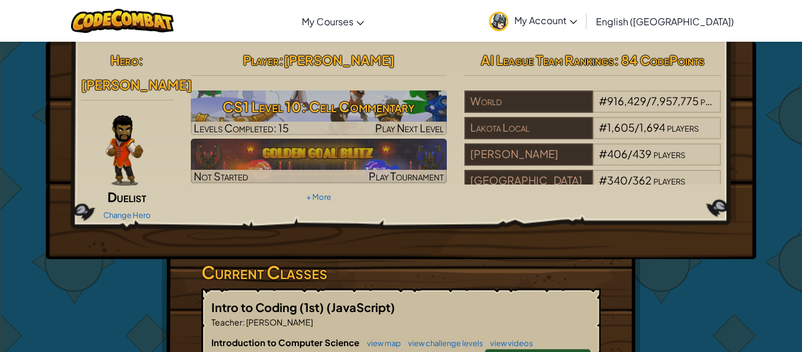  Describe the element at coordinates (124, 60) in the screenshot. I see `span: Hero` at that location.